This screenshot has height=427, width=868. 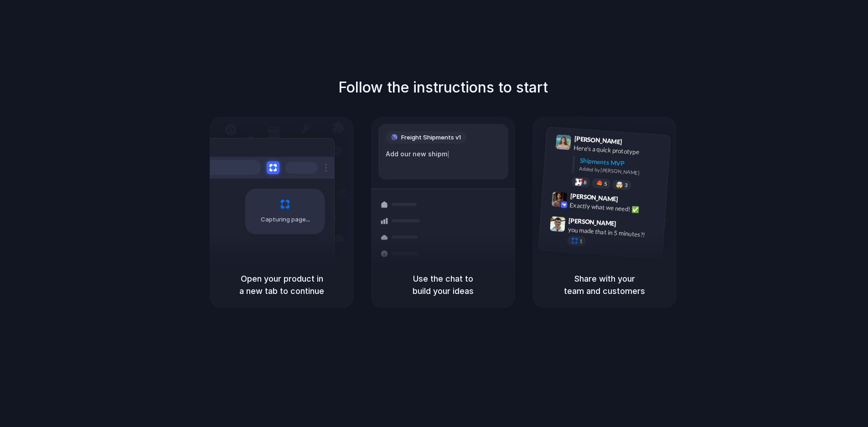 I want to click on span: 9:42 AM, so click(x=630, y=200).